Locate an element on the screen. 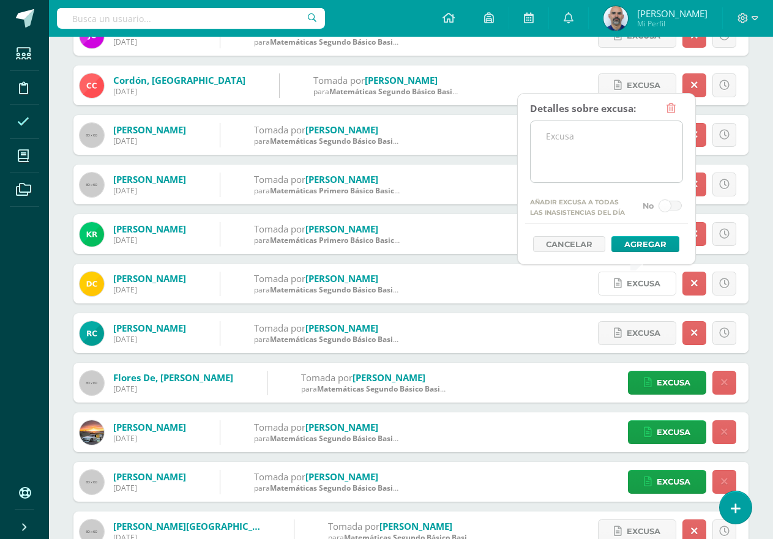  img: 1fb131d171a4a8973f1c315311a32904.png is located at coordinates (92, 86).